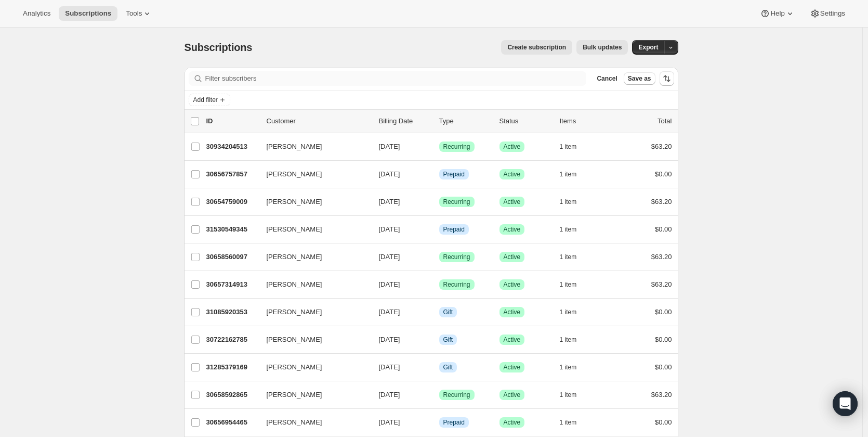 This screenshot has width=868, height=437. Describe the element at coordinates (648, 48) in the screenshot. I see `button: Export` at that location.